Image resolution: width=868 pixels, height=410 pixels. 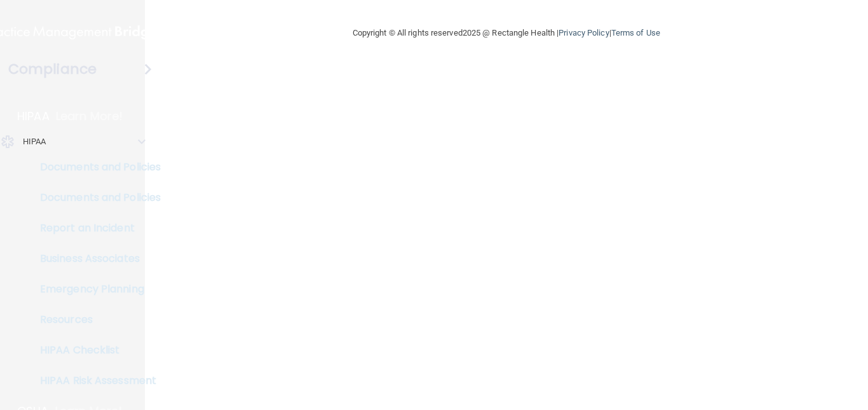 I want to click on a: Privacy Policy, so click(x=583, y=33).